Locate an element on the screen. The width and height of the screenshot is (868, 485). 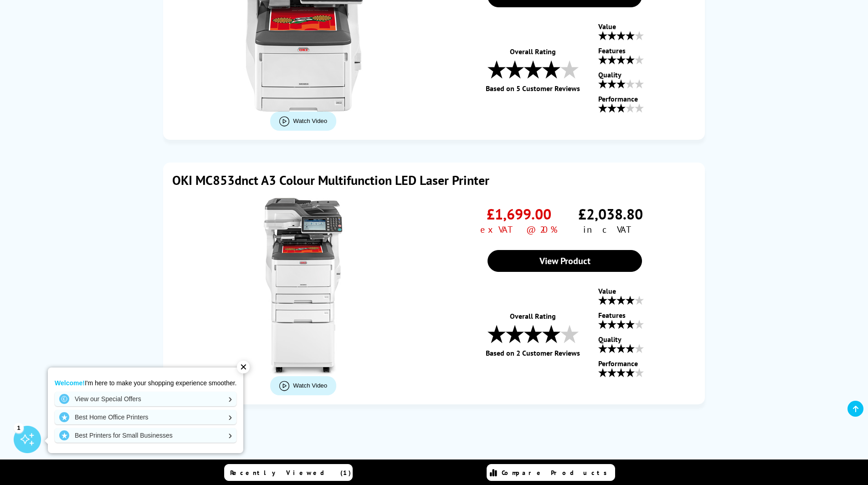
span: ex VAT @ 20% is located at coordinates (519, 230).